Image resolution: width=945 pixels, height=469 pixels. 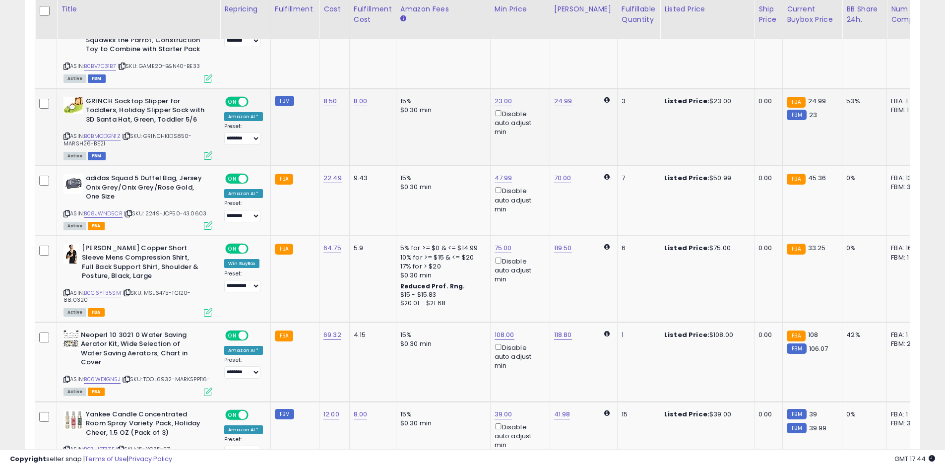 What do you see at coordinates (812, 14) in the screenshot?
I see `div: Current Buybox Price` at bounding box center [812, 14].